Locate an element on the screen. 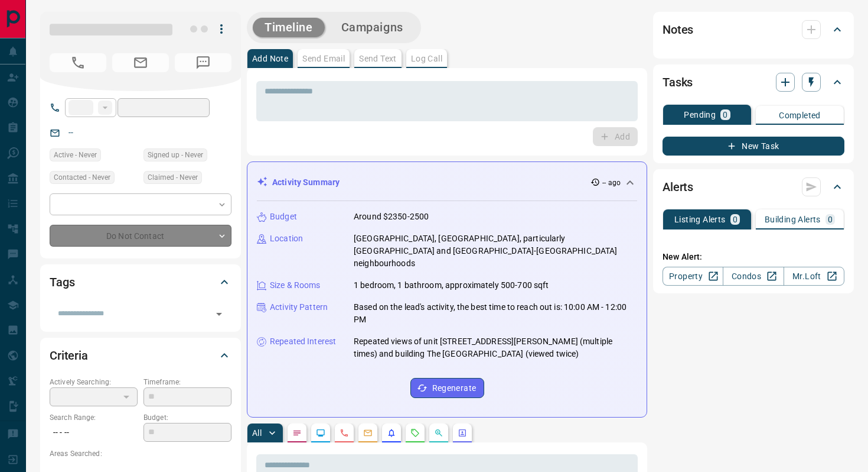  h2: Notes is located at coordinates (678, 30).